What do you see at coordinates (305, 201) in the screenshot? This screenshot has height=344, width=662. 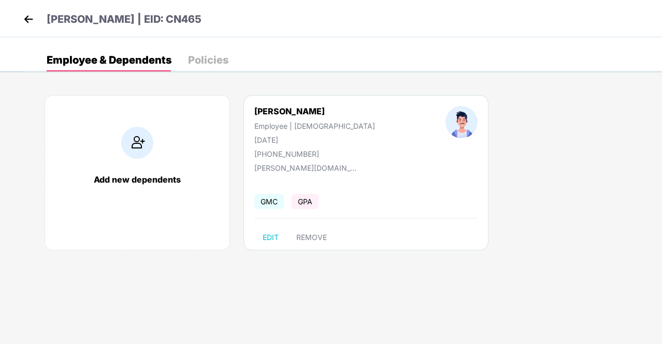 I see `span: GPA` at bounding box center [305, 201].